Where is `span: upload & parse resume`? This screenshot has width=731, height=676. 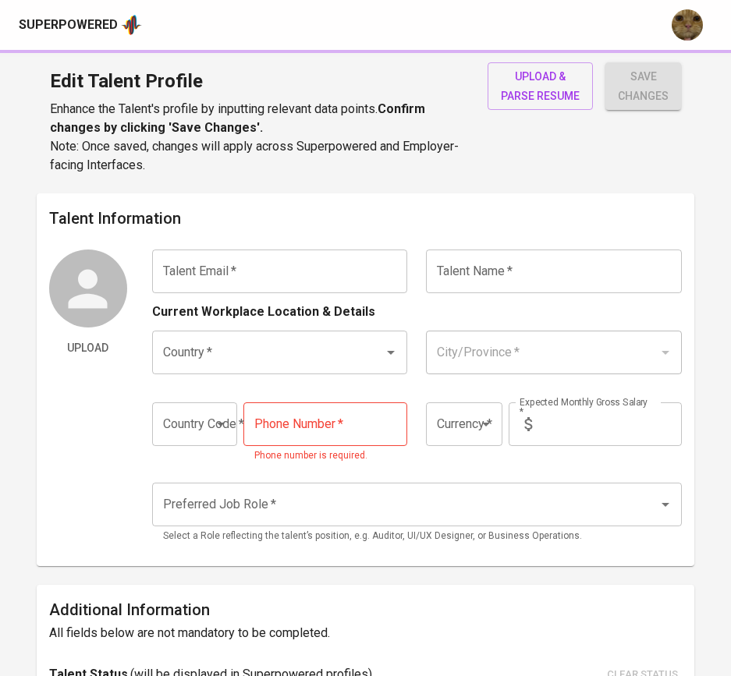
span: upload & parse resume is located at coordinates (540, 86).